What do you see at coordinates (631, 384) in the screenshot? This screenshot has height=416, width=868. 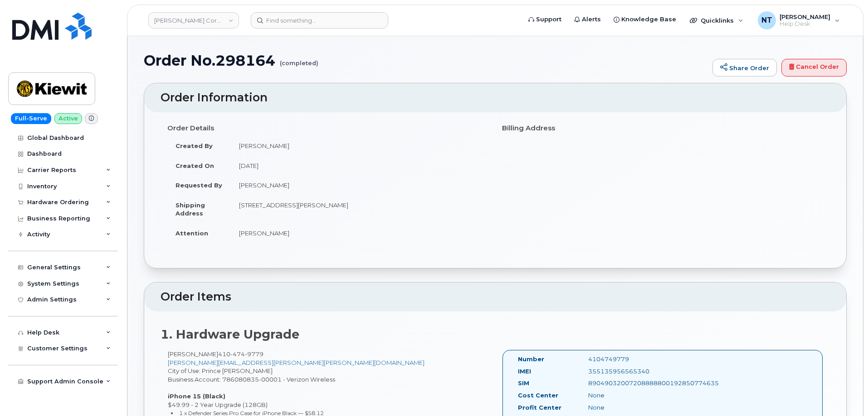 I see `div: 89049032007208888800192850774635` at bounding box center [631, 384].